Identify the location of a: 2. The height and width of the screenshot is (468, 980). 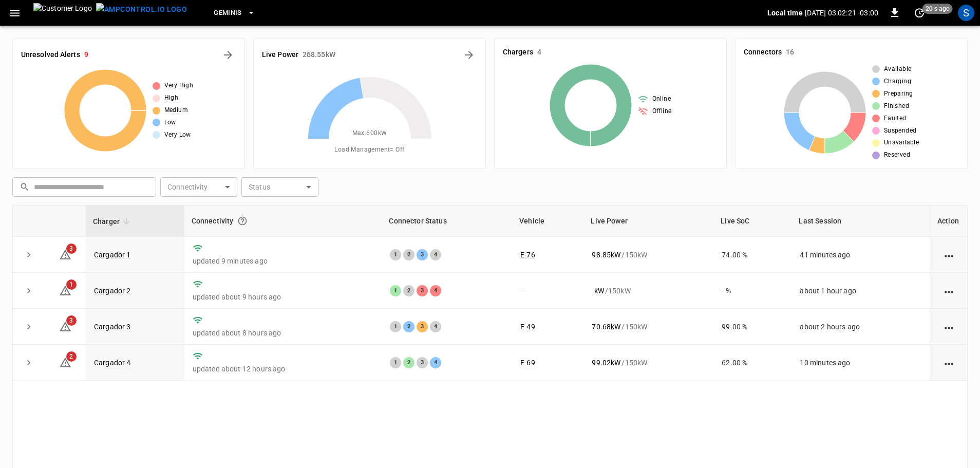
(65, 362).